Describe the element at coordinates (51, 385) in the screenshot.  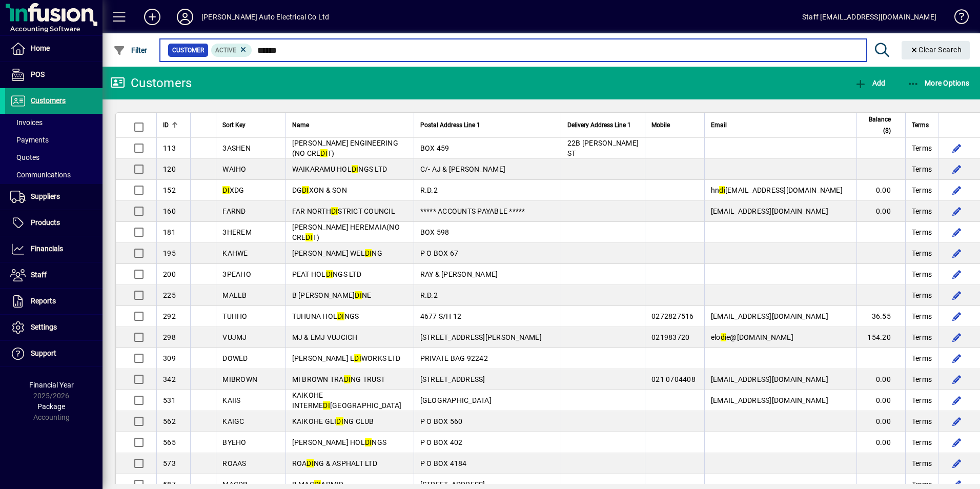
I see `span: Financial Year` at that location.